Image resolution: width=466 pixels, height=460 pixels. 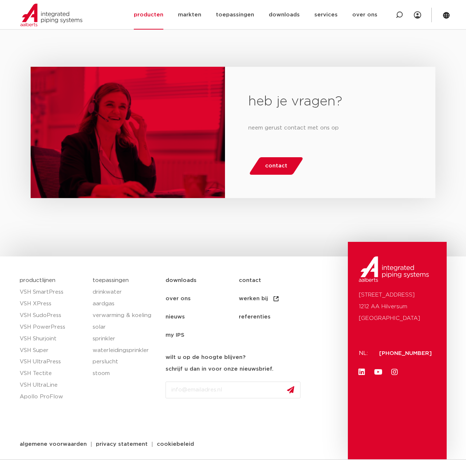 I want to click on a: verwarming & koeling, so click(x=126, y=316).